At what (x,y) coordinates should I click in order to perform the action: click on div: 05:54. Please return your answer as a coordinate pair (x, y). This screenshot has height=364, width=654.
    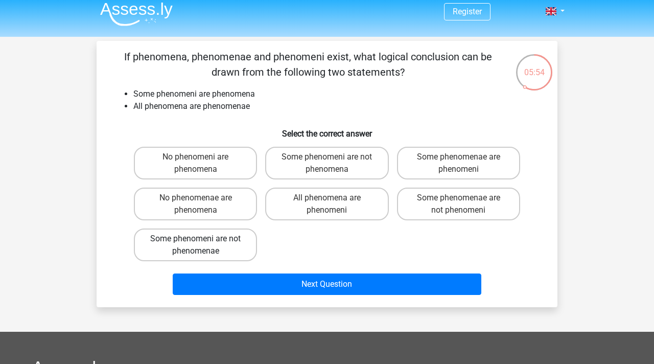
    Looking at the image, I should click on (534, 66).